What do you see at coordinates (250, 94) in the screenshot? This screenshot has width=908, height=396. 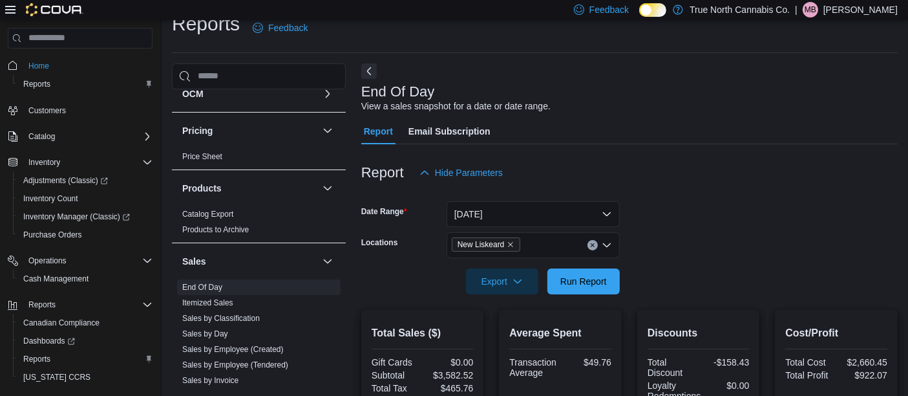 I see `button: OCM` at bounding box center [250, 94].